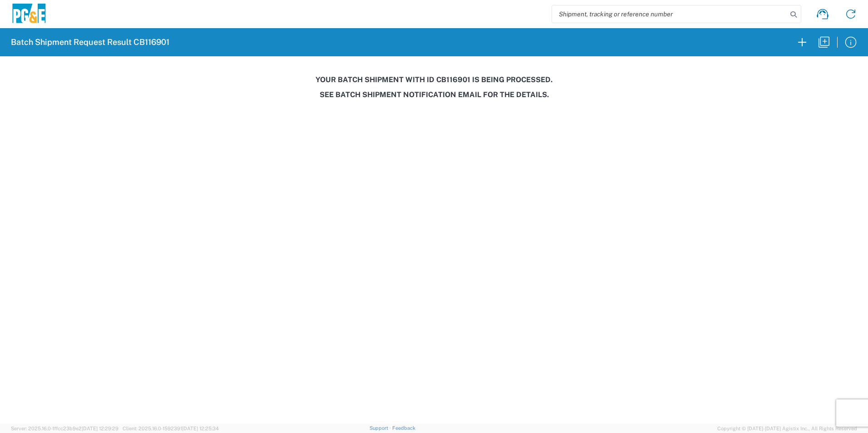 This screenshot has height=433, width=868. What do you see at coordinates (170, 428) in the screenshot?
I see `span: Client: 2025.16.0-1592391` at bounding box center [170, 428].